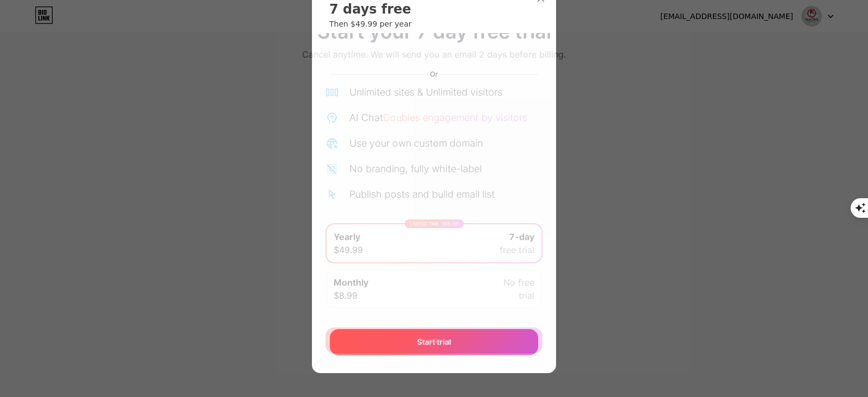  What do you see at coordinates (434, 24) in the screenshot?
I see `h6: Then $49.99 per year` at bounding box center [434, 24].